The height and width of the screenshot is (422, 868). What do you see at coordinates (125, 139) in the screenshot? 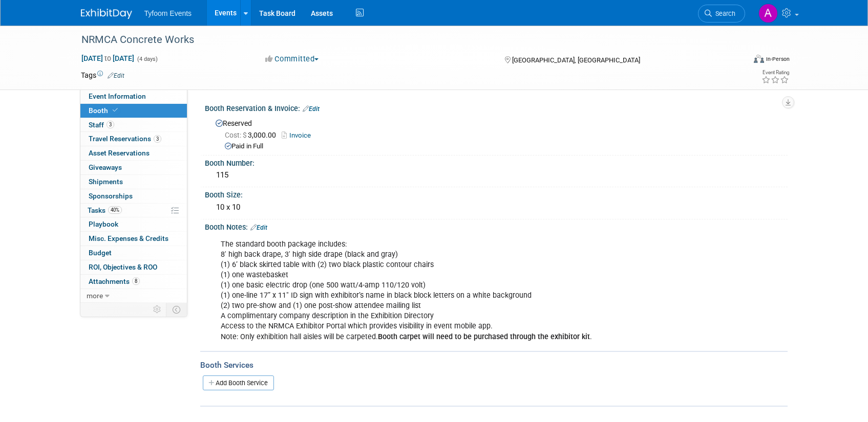
I see `span: Travel Reservations` at bounding box center [125, 139].